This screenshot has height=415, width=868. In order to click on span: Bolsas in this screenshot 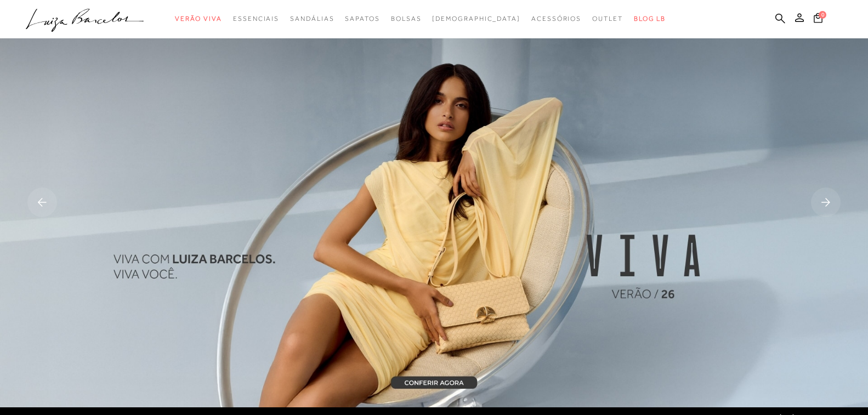, I will do `click(407, 19)`.